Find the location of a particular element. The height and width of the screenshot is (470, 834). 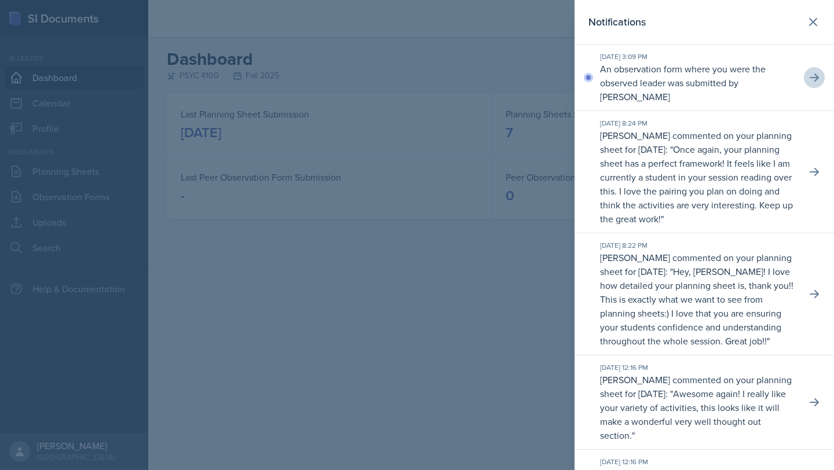

p: Awesome again! I really like your variety of activities, this looks like it will make a wonderful... is located at coordinates (693, 415).